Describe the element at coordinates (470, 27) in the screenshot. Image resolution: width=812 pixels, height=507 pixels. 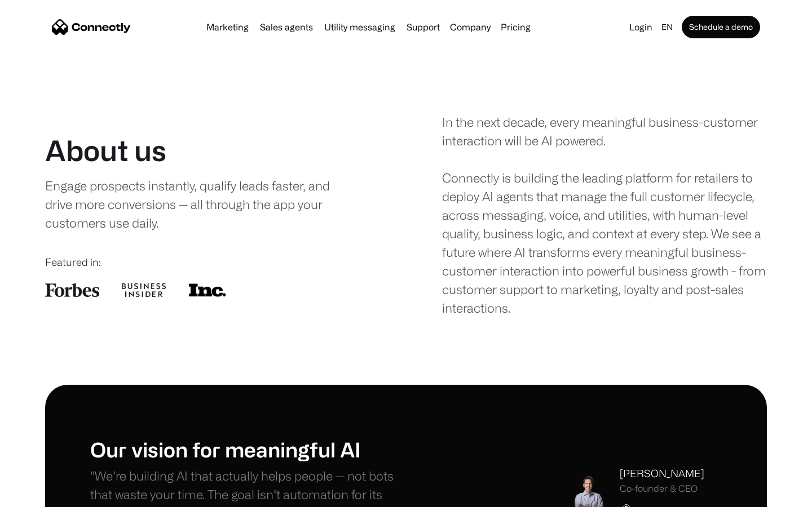
I see `div: Company` at that location.